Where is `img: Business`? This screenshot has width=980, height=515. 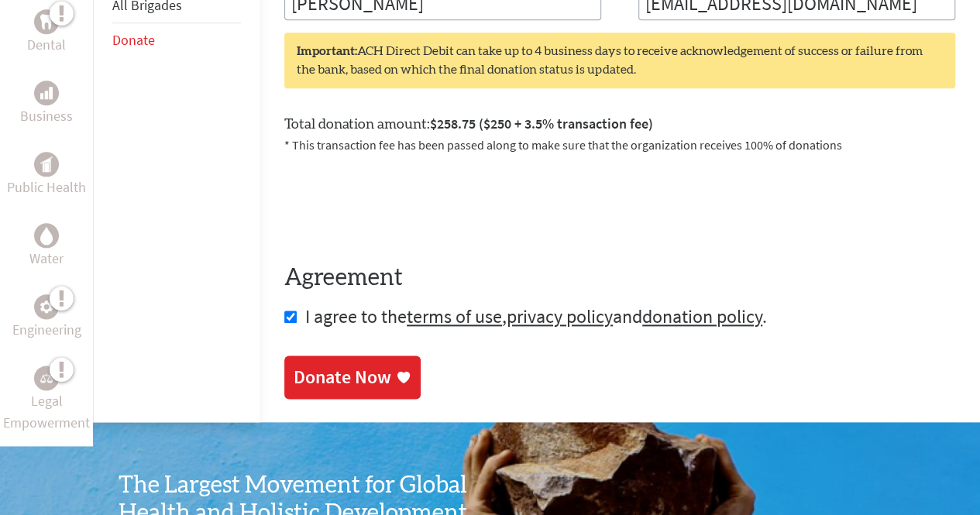 img: Business is located at coordinates (47, 93).